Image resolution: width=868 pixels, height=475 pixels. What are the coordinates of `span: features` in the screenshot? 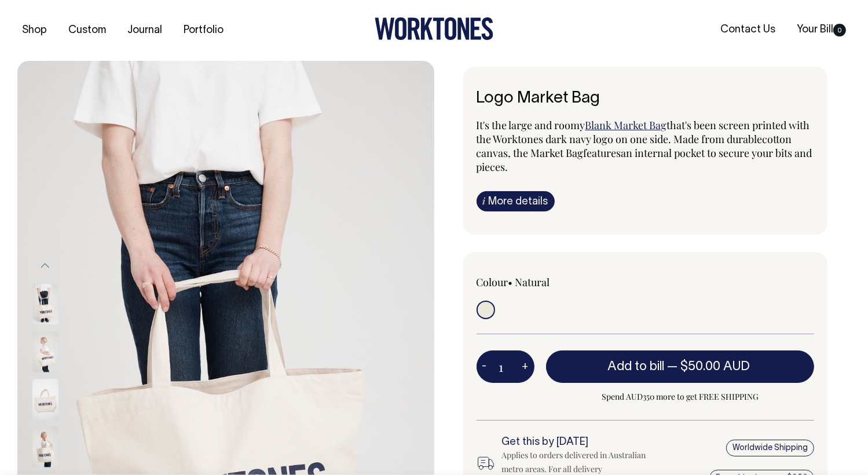 It's located at (602, 153).